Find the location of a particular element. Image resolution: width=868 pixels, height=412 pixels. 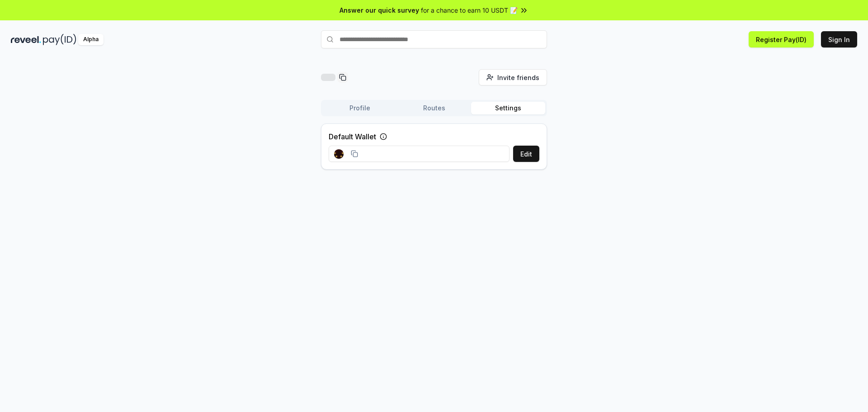

button: Invite friends is located at coordinates (512, 77).